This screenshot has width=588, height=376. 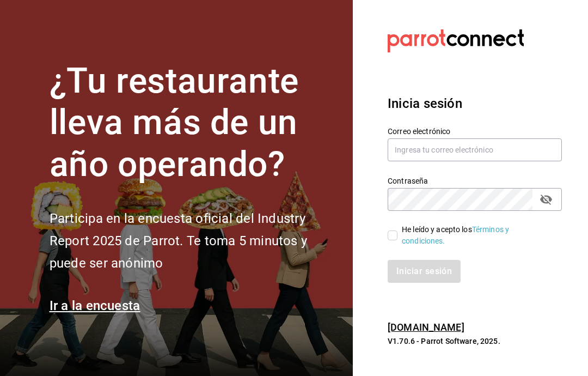 I want to click on div: He leído y acepto los, so click(x=478, y=236).